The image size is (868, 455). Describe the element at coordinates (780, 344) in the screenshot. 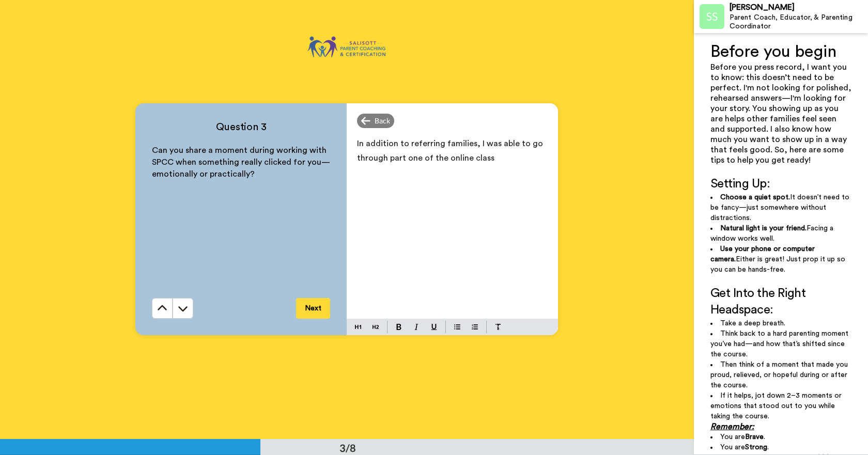

I see `span: Think back to a hard parenting moment you’ve had—and how that’s shifted since the course.` at that location.